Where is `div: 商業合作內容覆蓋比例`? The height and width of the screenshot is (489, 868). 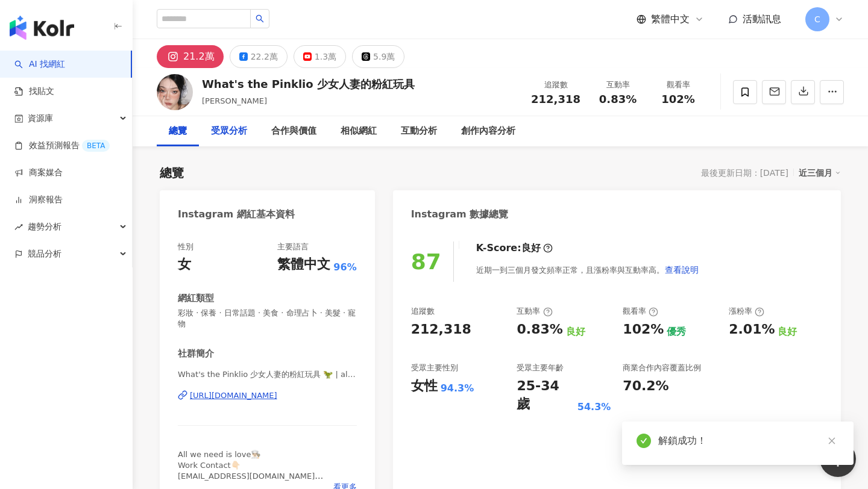 div: 商業合作內容覆蓋比例 is located at coordinates (662, 368).